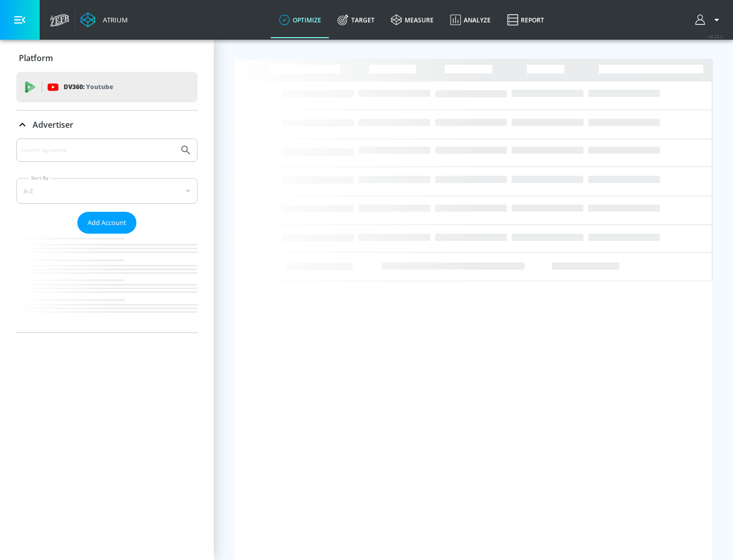  What do you see at coordinates (525, 20) in the screenshot?
I see `a: Report` at bounding box center [525, 20].